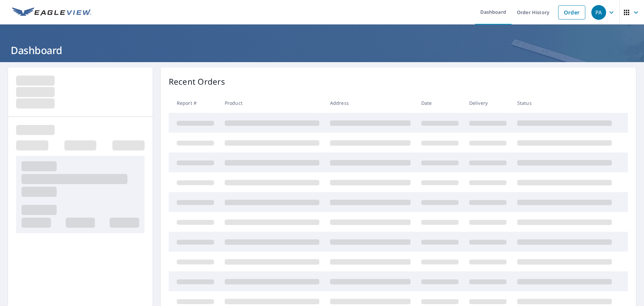 Image resolution: width=644 pixels, height=306 pixels. What do you see at coordinates (197, 82) in the screenshot?
I see `p: Recent Orders` at bounding box center [197, 82].